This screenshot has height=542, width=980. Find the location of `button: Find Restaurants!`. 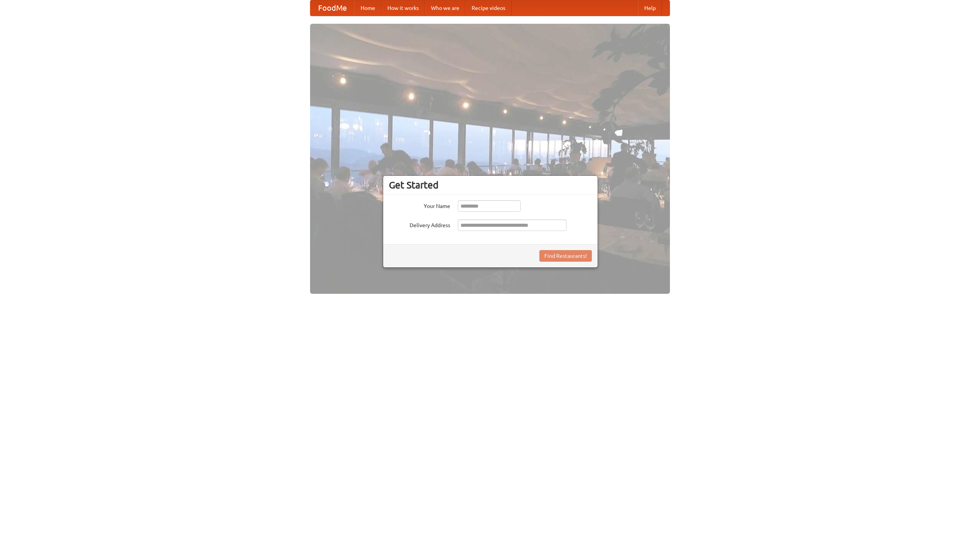

button: Find Restaurants! is located at coordinates (566, 256).